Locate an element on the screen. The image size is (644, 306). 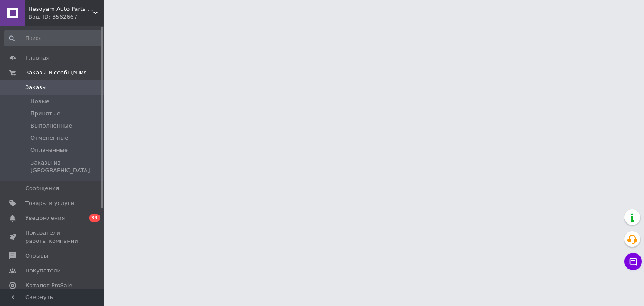
span: 33 is located at coordinates (94, 218).